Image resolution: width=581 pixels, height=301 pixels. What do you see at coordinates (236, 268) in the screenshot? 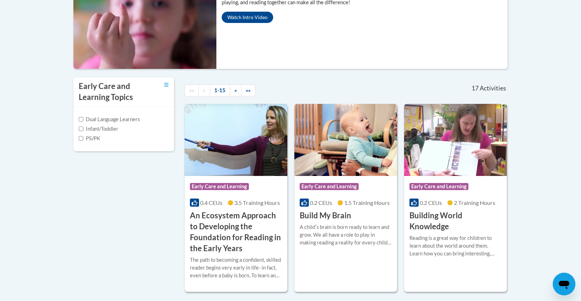
I see `div: The path to becoming a confident, skilled reader begins very early in life- in fact, even before ...` at bounding box center [236, 268].